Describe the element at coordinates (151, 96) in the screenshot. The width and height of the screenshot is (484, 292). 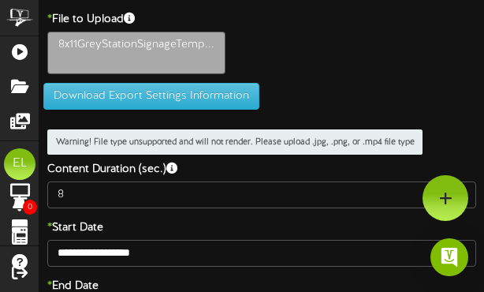
I see `button: Download Export Settings Information` at that location.